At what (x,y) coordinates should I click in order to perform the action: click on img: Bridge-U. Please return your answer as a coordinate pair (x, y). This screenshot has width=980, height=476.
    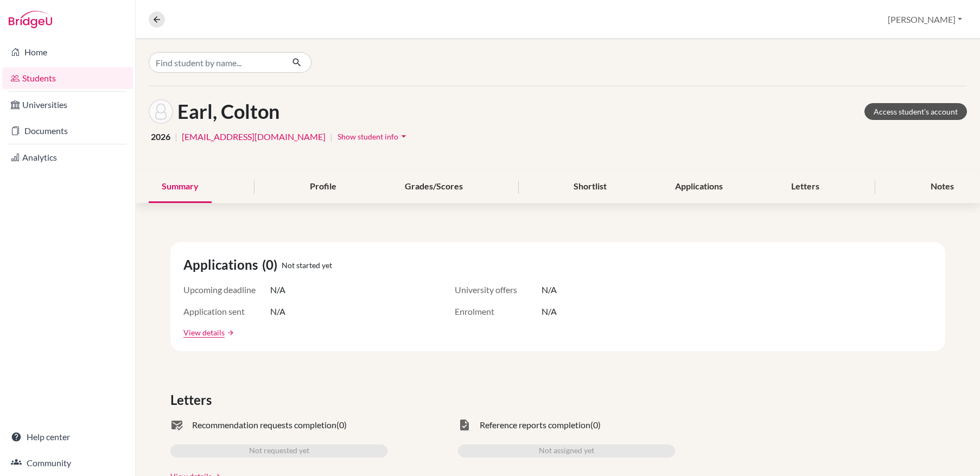
    Looking at the image, I should click on (30, 20).